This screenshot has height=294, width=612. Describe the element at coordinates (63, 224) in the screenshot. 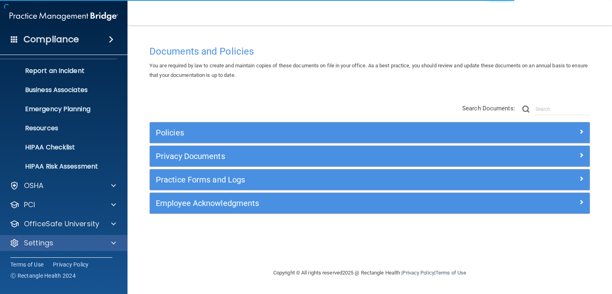

I see `a: OfficeSafe University` at that location.